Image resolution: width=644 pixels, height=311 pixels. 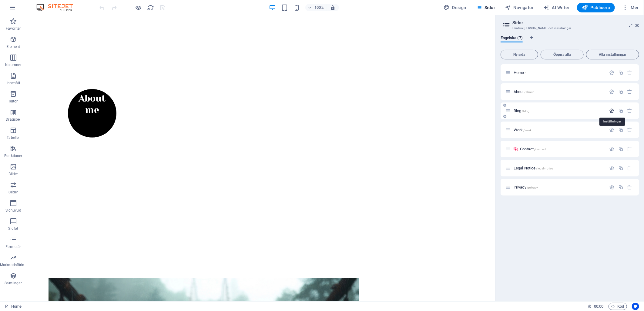 I want to click on div: Startsidan kan inte raderas, so click(x=629, y=73).